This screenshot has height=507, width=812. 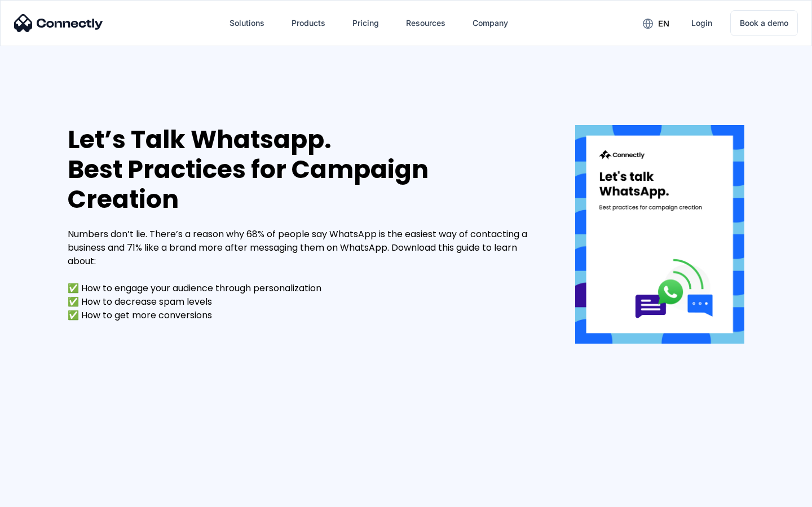 I want to click on aside: Language selected: English, so click(x=39, y=496).